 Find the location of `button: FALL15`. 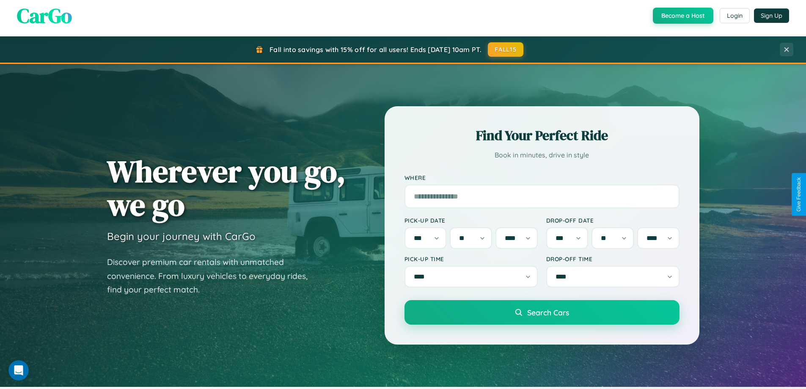

button: FALL15 is located at coordinates (506, 50).